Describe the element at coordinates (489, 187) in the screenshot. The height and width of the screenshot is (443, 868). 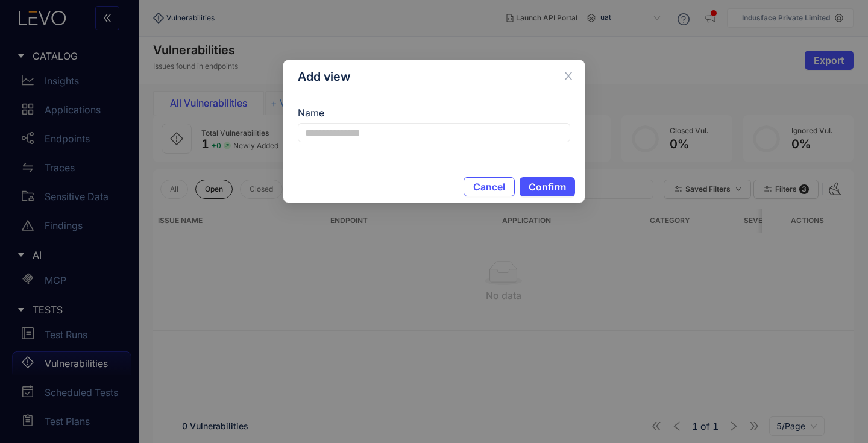
I see `span: Cancel` at that location.